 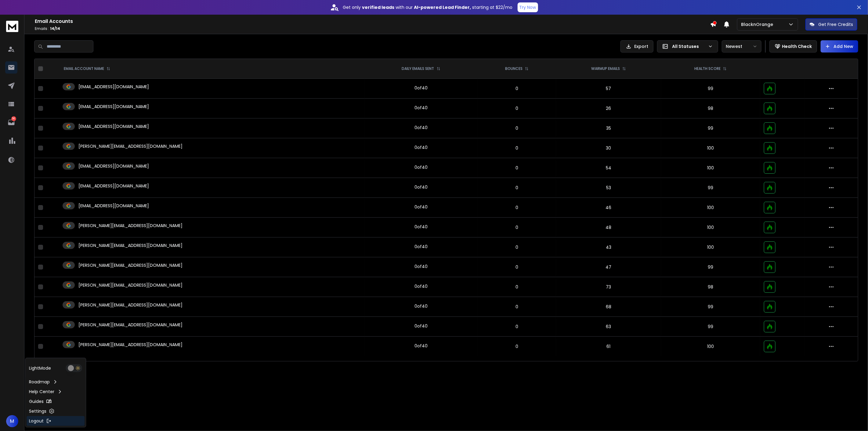 I want to click on td: 46, so click(x=609, y=208).